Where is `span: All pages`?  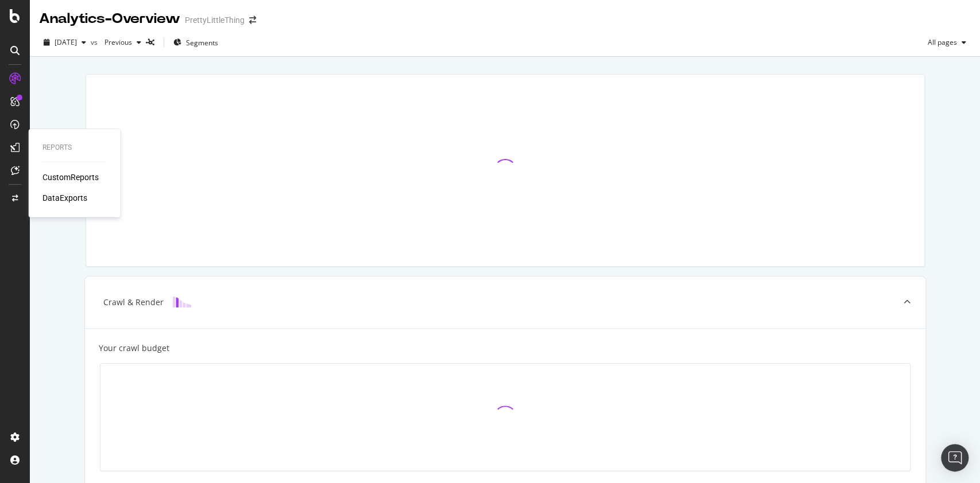 span: All pages is located at coordinates (940, 42).